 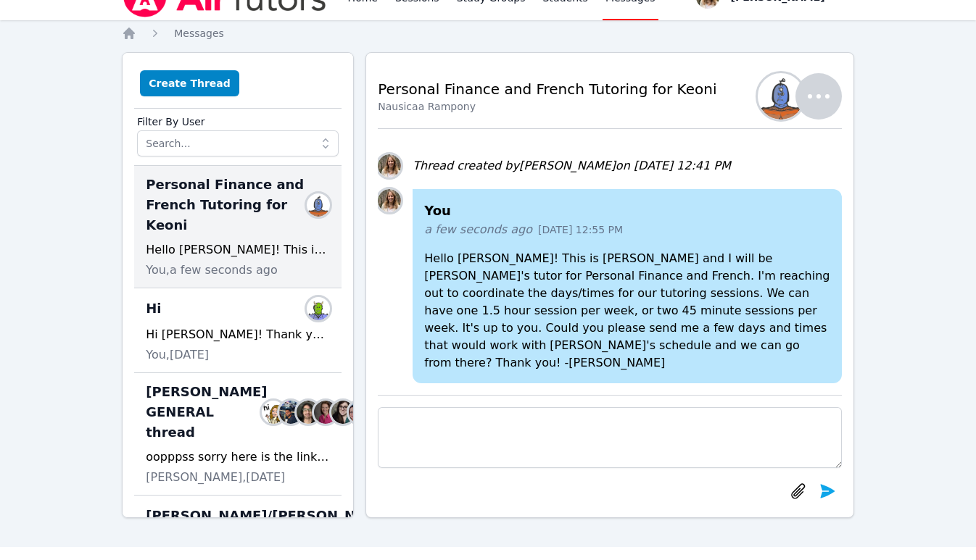 What do you see at coordinates (238, 143) in the screenshot?
I see `input: Search...` at bounding box center [238, 143].